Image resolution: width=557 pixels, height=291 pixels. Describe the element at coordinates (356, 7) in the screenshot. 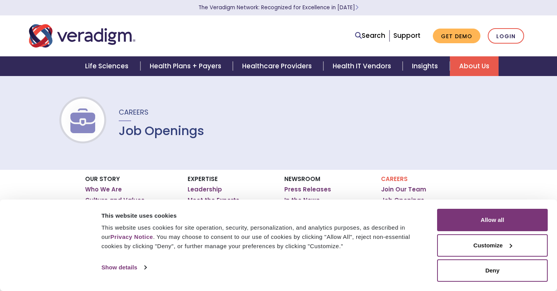

I see `span: Learn More` at that location.